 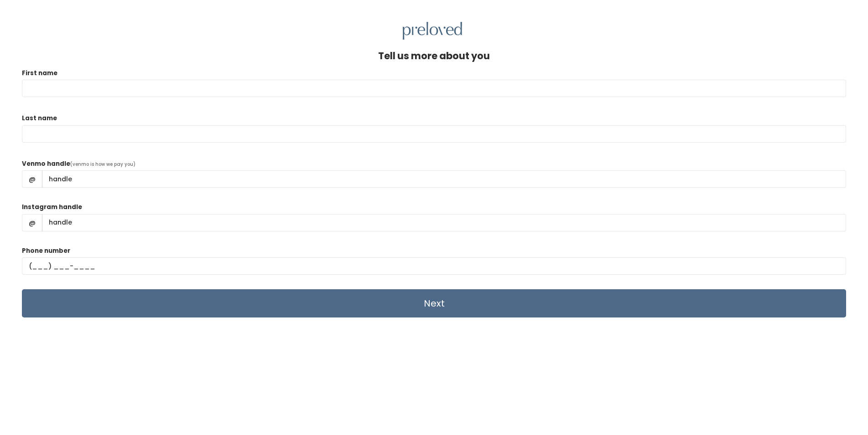 I want to click on label: Last name, so click(x=39, y=118).